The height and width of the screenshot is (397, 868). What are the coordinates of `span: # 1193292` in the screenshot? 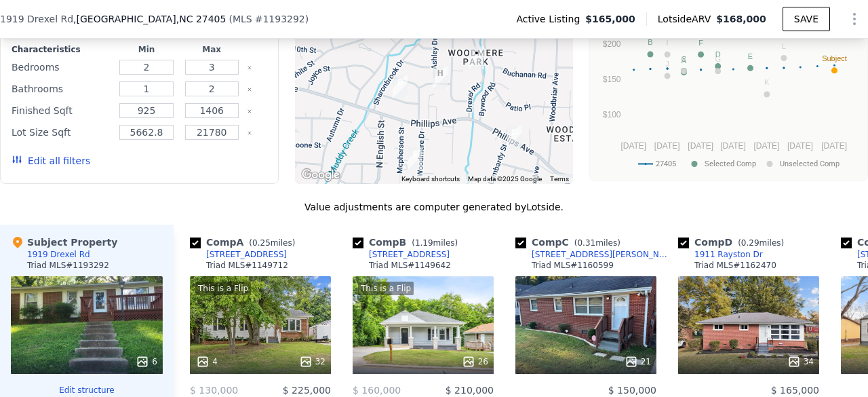 It's located at (280, 19).